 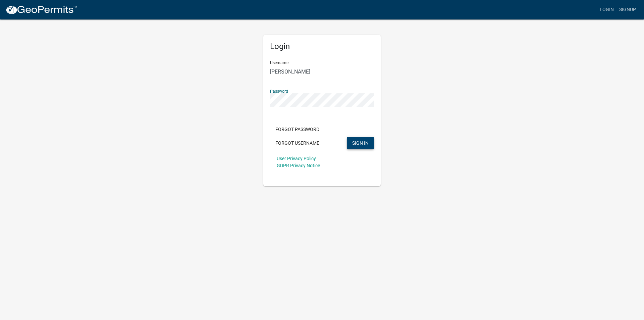 I want to click on button: SIGN IN, so click(x=360, y=143).